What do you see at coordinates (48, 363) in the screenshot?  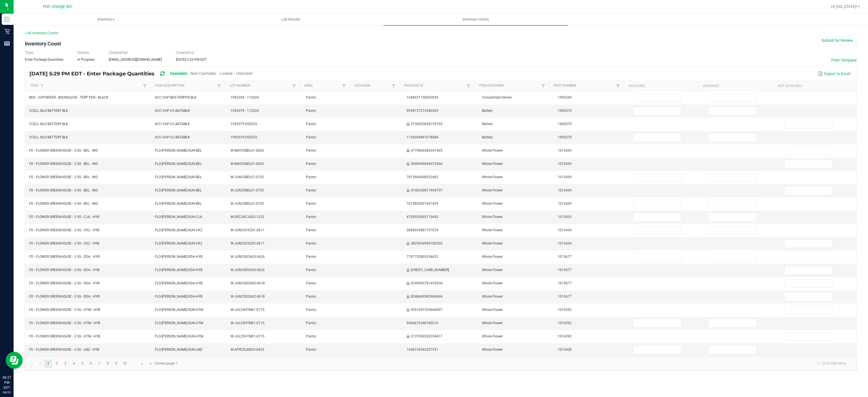 I see `a: Page 1` at bounding box center [48, 363].